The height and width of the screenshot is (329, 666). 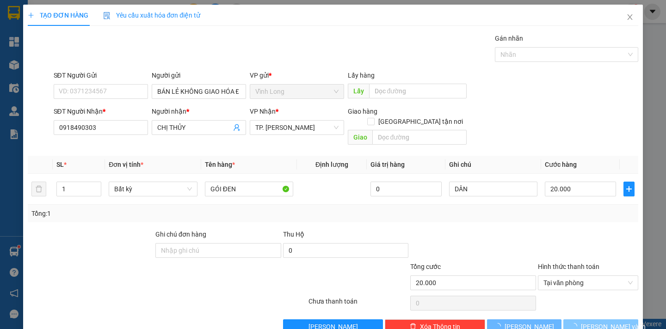 What do you see at coordinates (630, 17) in the screenshot?
I see `span: close` at bounding box center [630, 17].